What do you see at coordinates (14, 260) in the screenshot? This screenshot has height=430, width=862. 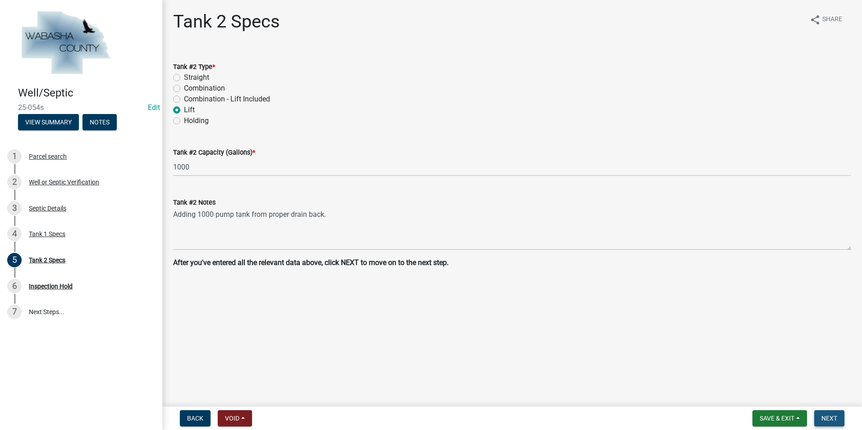 I see `div: 5` at bounding box center [14, 260].